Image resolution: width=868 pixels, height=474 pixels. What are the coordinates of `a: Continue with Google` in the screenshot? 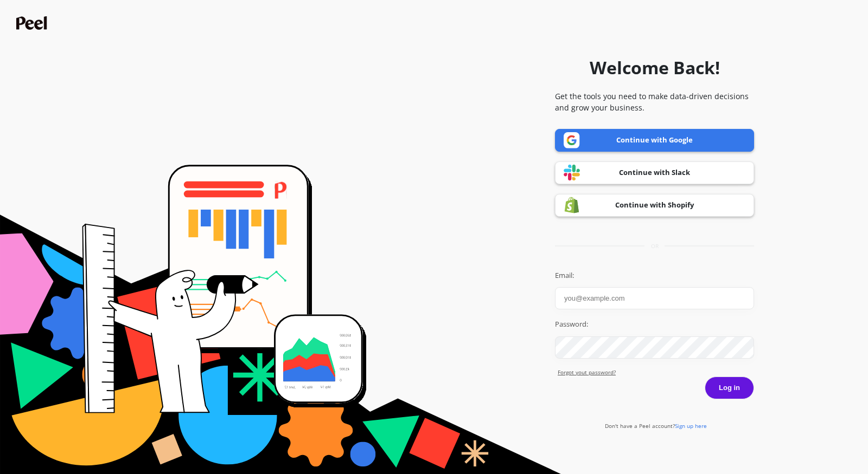 It's located at (654, 141).